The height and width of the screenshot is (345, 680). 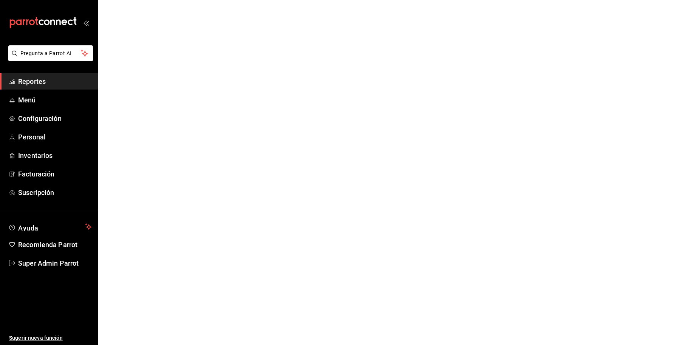 I want to click on button: open_drawer_menu, so click(x=86, y=23).